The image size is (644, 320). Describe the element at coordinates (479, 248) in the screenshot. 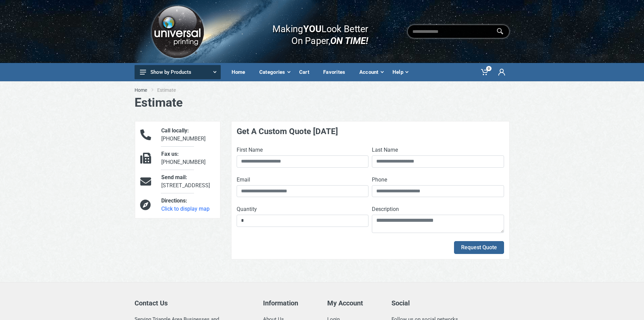

I see `button: Request Quote` at that location.